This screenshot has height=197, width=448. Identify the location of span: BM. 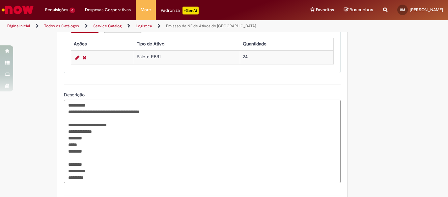
(402, 10).